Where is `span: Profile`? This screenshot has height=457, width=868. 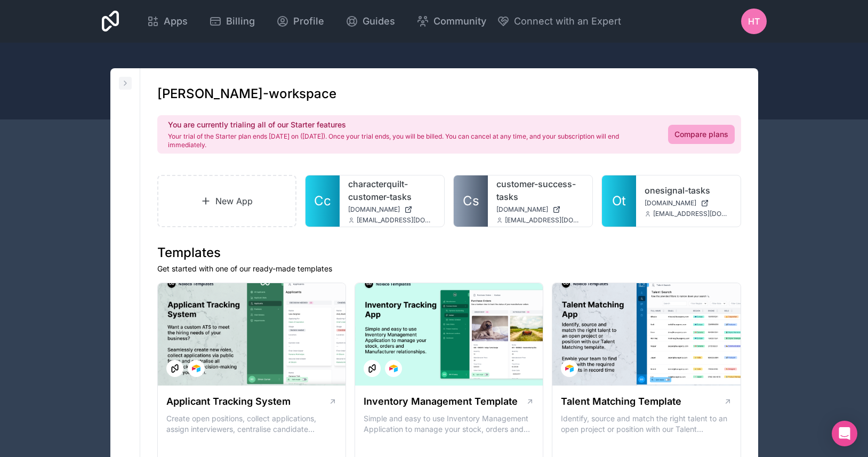 span: Profile is located at coordinates (309, 21).